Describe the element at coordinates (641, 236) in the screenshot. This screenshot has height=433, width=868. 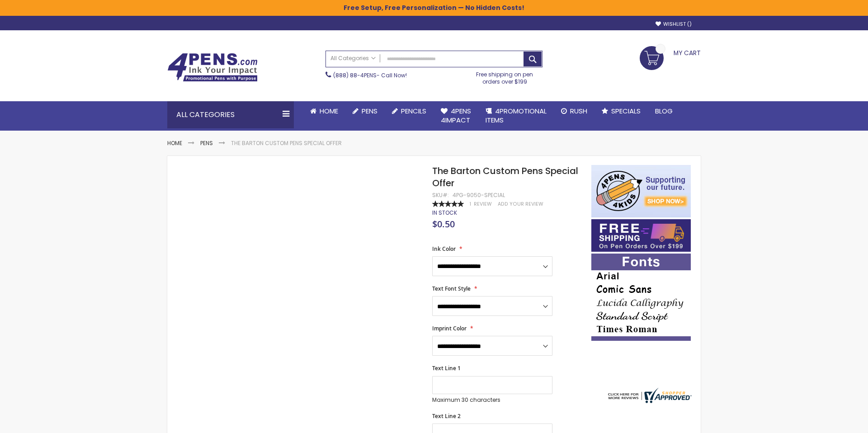
I see `img: Free shipping on orders over $199` at that location.